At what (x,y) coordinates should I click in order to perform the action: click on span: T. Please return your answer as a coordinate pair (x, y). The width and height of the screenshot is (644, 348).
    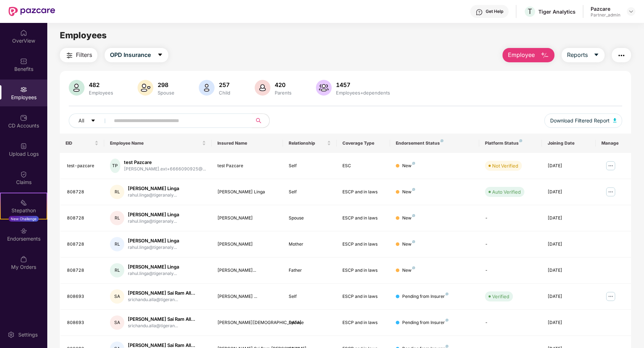
    Looking at the image, I should click on (529, 11).